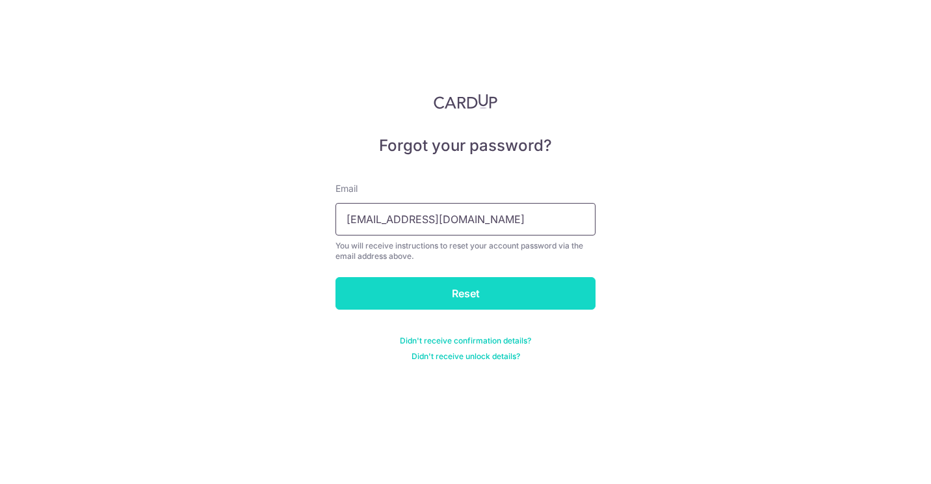 The height and width of the screenshot is (484, 931). What do you see at coordinates (465, 341) in the screenshot?
I see `a: Didn't receive confirmation details?` at bounding box center [465, 341].